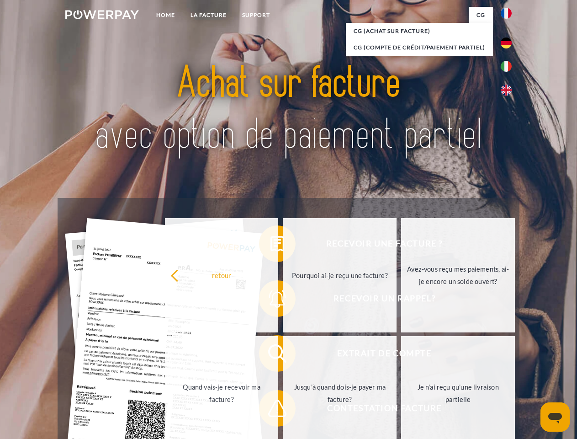  What do you see at coordinates (481, 15) in the screenshot?
I see `a: CG` at bounding box center [481, 15].